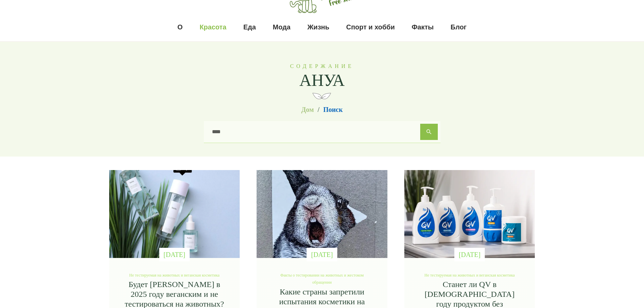 Image resolution: width=644 pixels, height=308 pixels. What do you see at coordinates (180, 27) in the screenshot?
I see `font: О` at bounding box center [180, 27].